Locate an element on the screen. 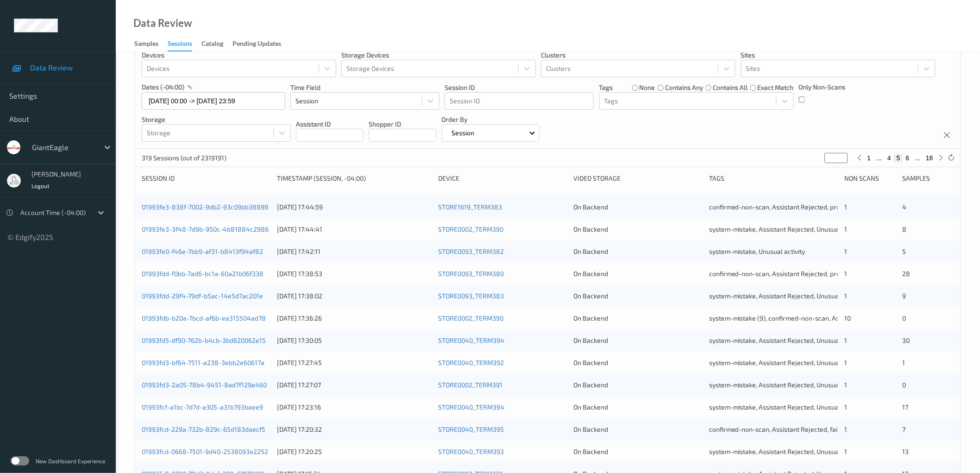 This screenshot has width=980, height=473. div: Tags is located at coordinates (773, 178).